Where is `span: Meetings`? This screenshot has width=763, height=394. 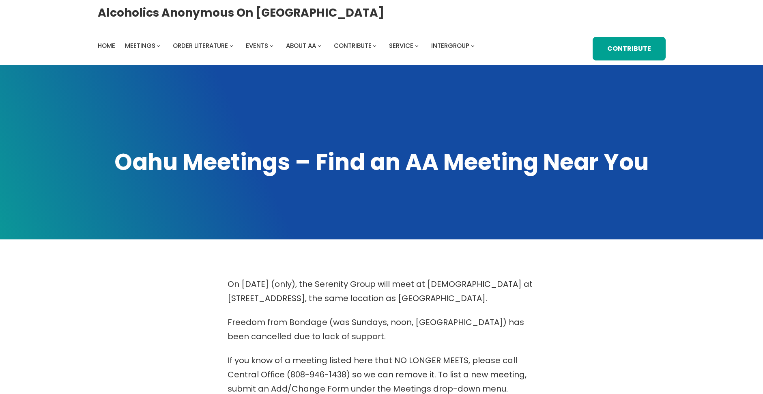
span: Meetings is located at coordinates (140, 45).